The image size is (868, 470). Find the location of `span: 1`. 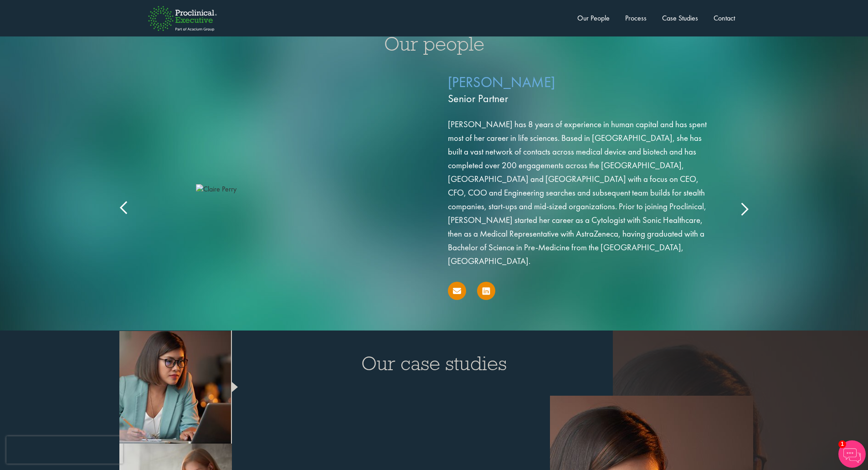

span: 1 is located at coordinates (842, 444).